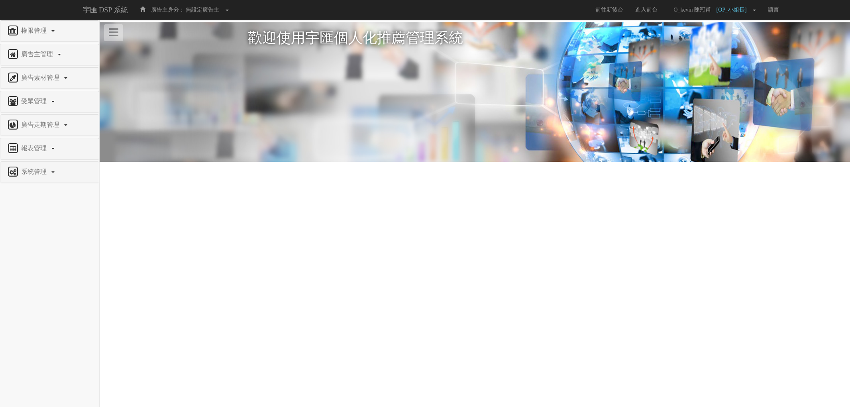 This screenshot has height=407, width=850. What do you see at coordinates (35, 30) in the screenshot?
I see `span: 權限管理` at bounding box center [35, 30].